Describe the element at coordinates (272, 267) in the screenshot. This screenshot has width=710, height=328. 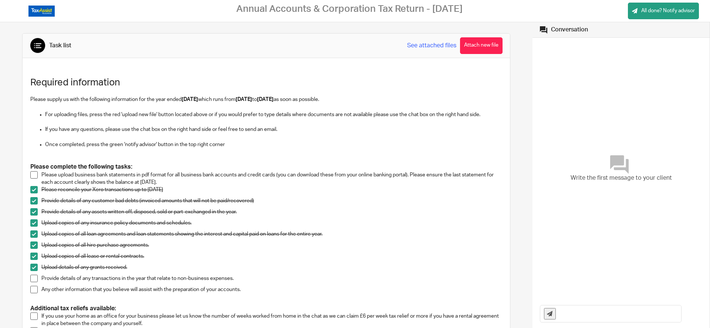
I see `p: Upload details of any grants received.` at that location.